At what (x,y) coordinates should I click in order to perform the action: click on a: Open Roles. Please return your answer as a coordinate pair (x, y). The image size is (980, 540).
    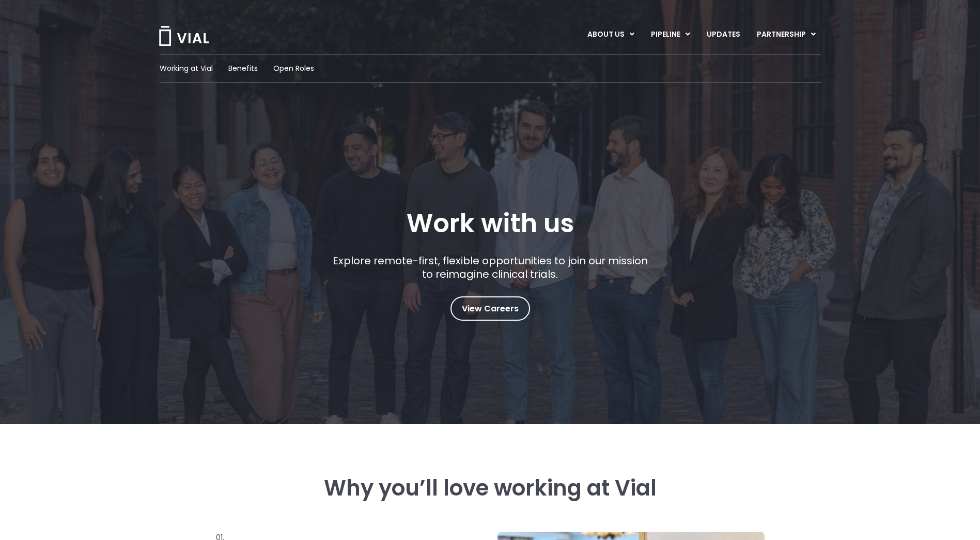
    Looking at the image, I should click on (293, 68).